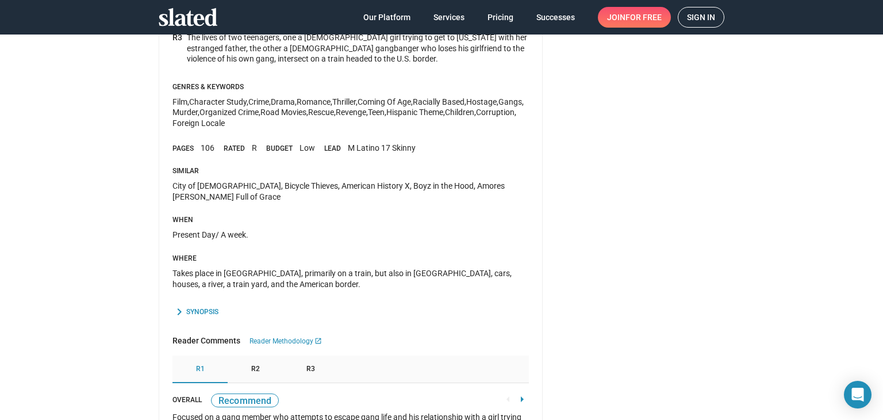  What do you see at coordinates (387, 17) in the screenshot?
I see `span: Our Platform` at bounding box center [387, 17].